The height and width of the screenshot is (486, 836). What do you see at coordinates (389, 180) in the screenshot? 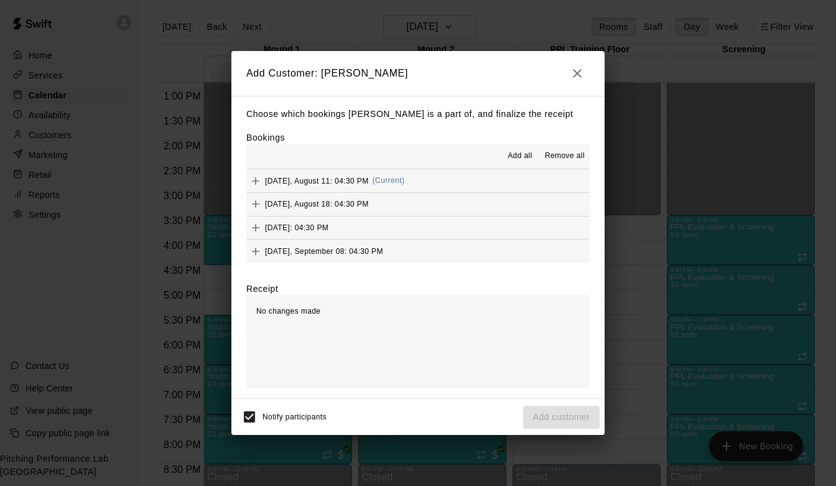
I see `span: (Current)` at bounding box center [389, 180].